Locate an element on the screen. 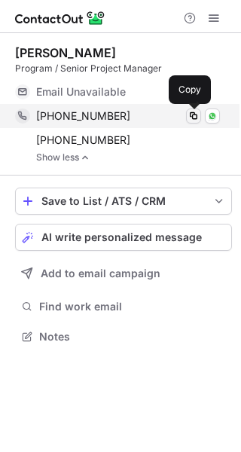 This screenshot has height=452, width=241. img: ContactOut v5.3.10 is located at coordinates (60, 18).